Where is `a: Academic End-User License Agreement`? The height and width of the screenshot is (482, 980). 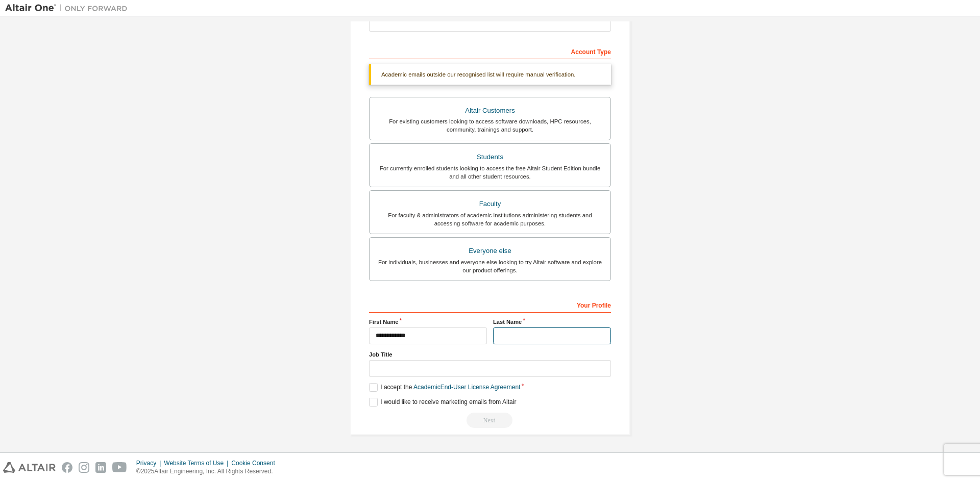
a: Academic End-User License Agreement is located at coordinates (466, 388).